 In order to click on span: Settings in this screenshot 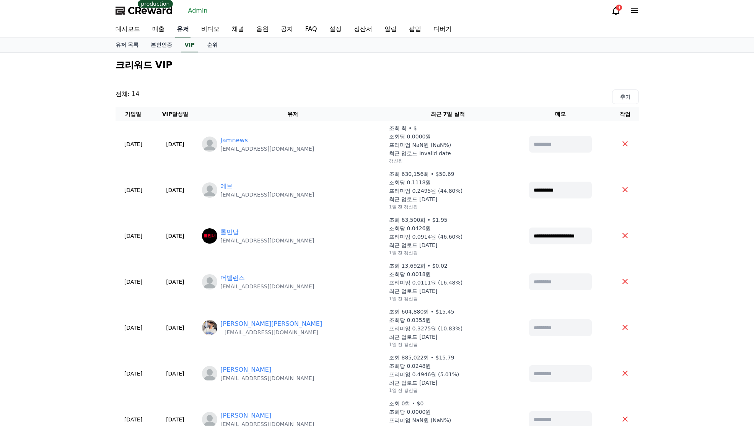, I will do `click(122, 257)`.